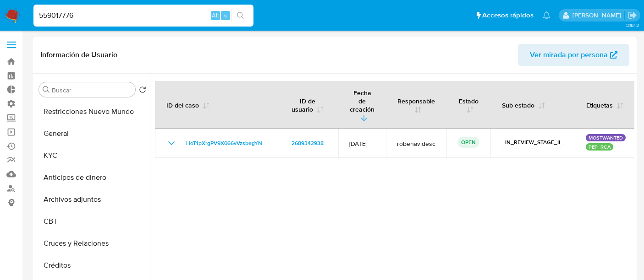 This screenshot has width=644, height=280. I want to click on button: Archivos adjuntos, so click(93, 200).